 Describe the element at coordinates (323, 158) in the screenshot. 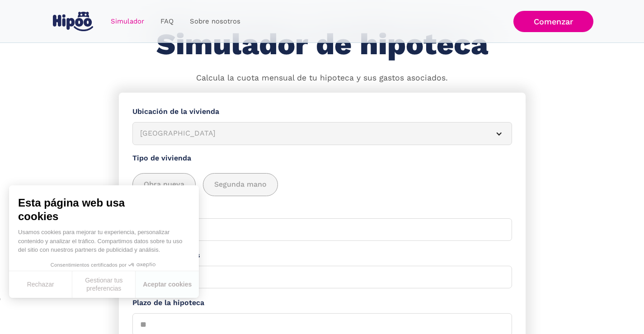

I see `label: Tipo de vivienda` at that location.